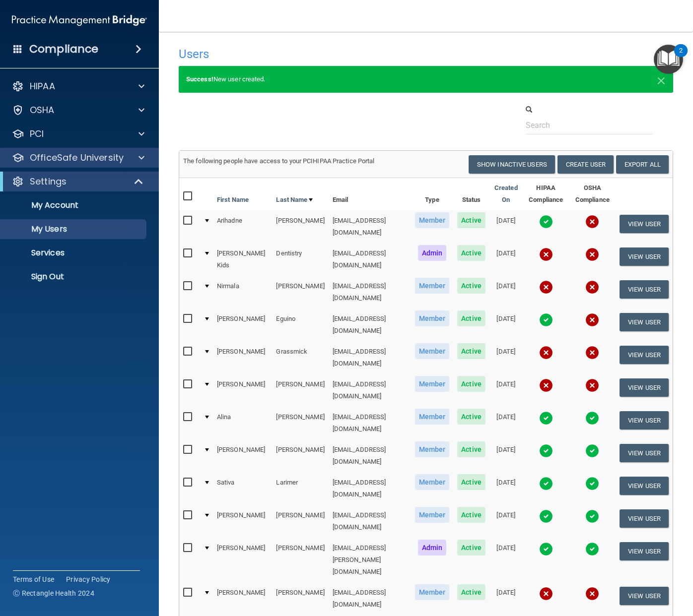 This screenshot has width=693, height=616. Describe the element at coordinates (300, 325) in the screenshot. I see `td: Eguino` at that location.